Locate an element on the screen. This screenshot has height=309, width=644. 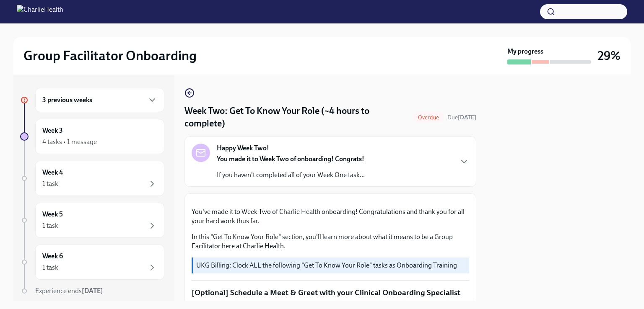
p: If you haven't completed all of your Week One task... is located at coordinates (290, 175).